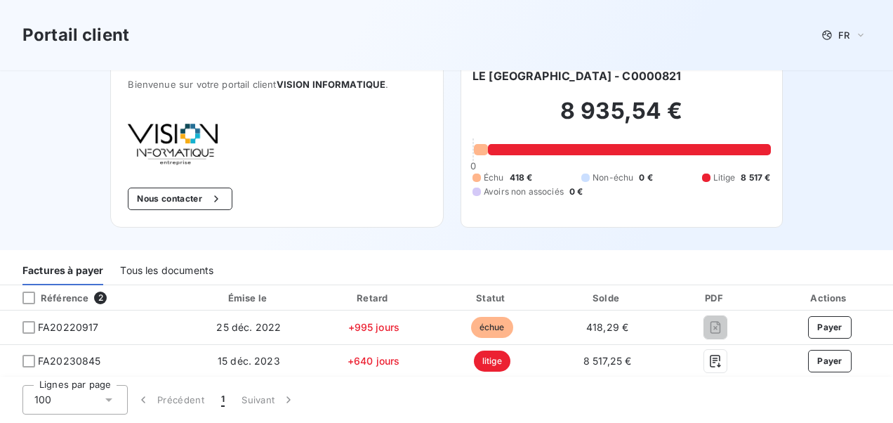 Image resolution: width=893 pixels, height=423 pixels. What do you see at coordinates (76, 35) in the screenshot?
I see `h3: Portail client` at bounding box center [76, 35].